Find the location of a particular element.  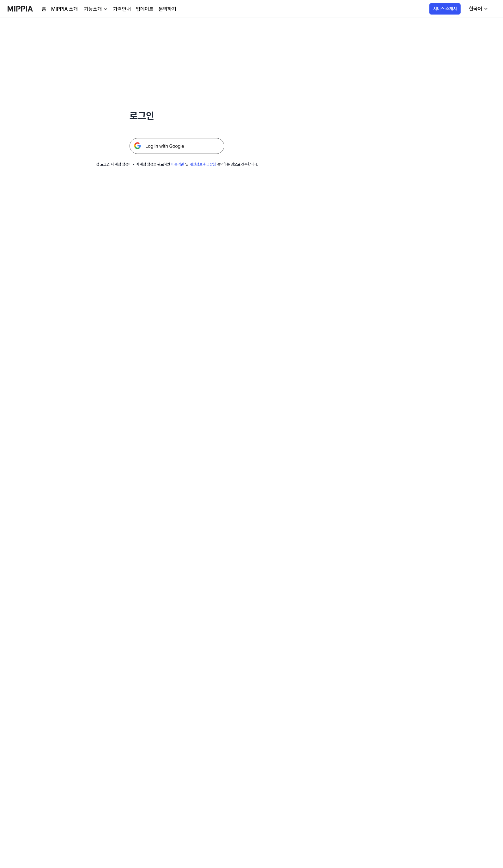

a: 이용약관 is located at coordinates (177, 164).